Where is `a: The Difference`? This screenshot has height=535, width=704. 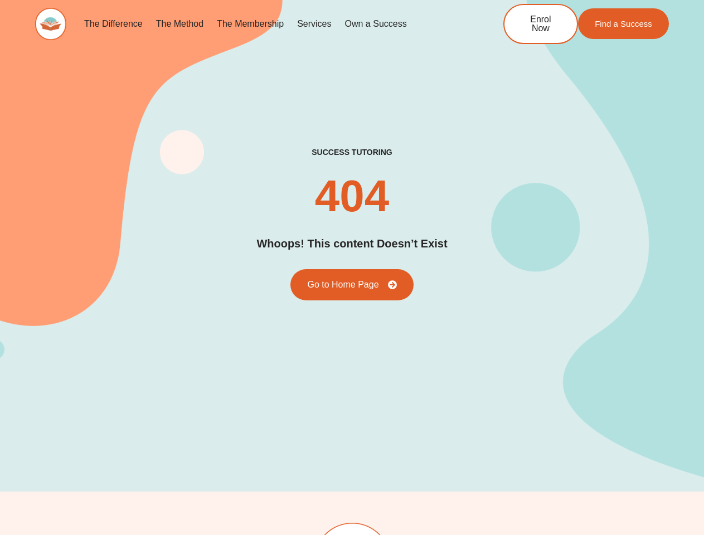
a: The Difference is located at coordinates (113, 24).